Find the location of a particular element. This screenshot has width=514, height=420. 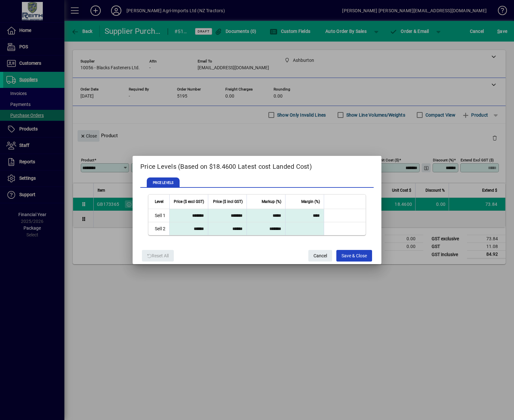

span: Cancel is located at coordinates (320, 255).